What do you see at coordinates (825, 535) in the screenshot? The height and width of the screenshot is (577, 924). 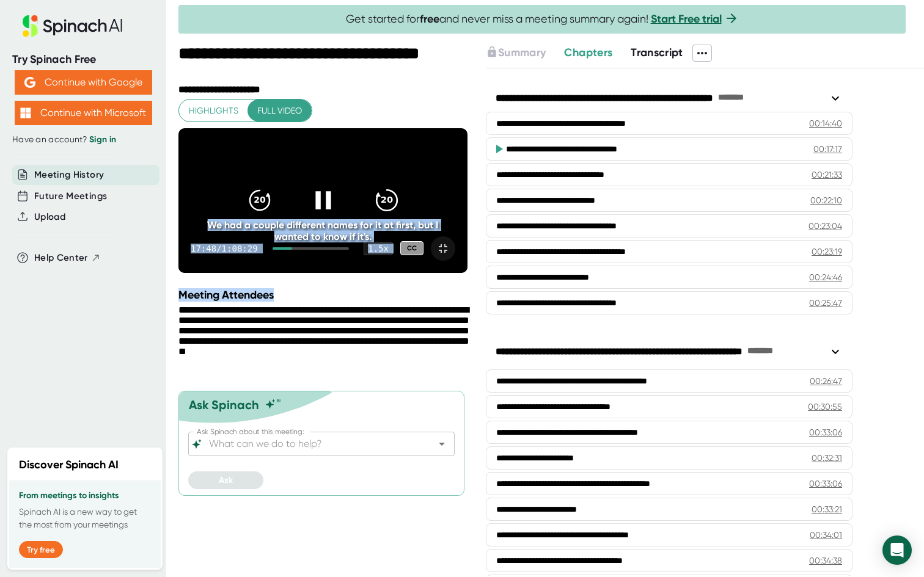 I see `div: 00:34:01` at bounding box center [825, 535].